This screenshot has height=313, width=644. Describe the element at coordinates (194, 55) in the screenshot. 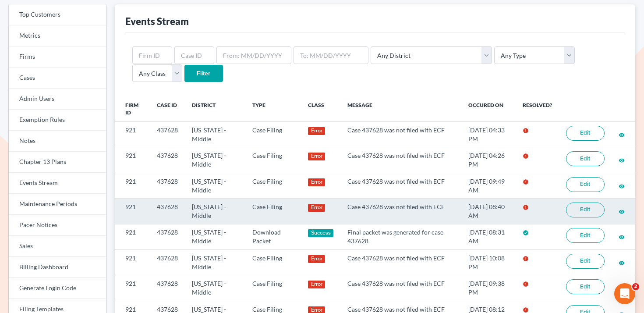

I see `input: Case ID` at that location.